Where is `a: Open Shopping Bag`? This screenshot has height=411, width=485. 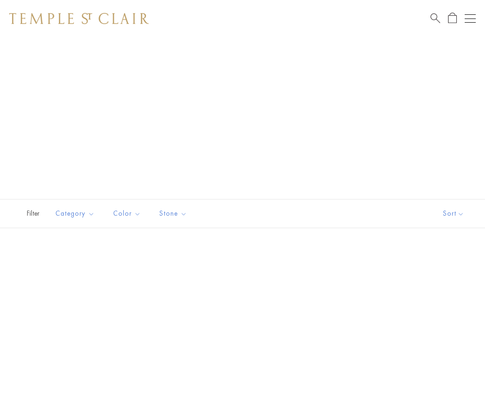
a: Open Shopping Bag is located at coordinates (453, 18).